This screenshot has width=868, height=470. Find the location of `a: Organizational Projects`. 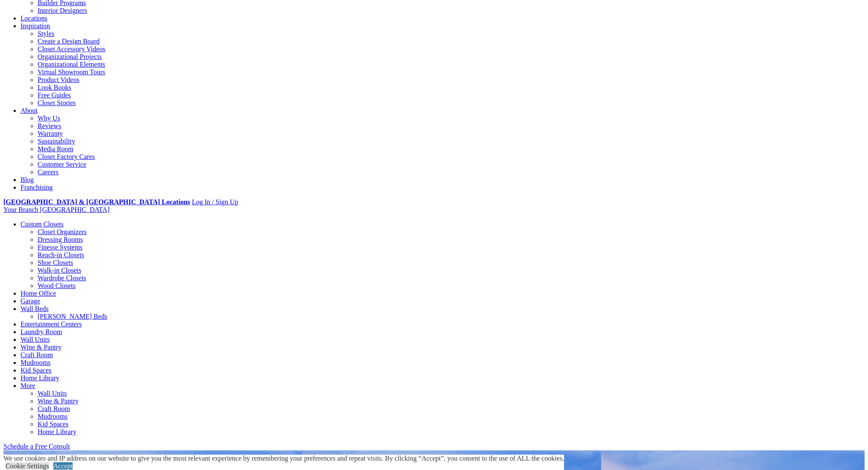

a: Organizational Projects is located at coordinates (70, 56).